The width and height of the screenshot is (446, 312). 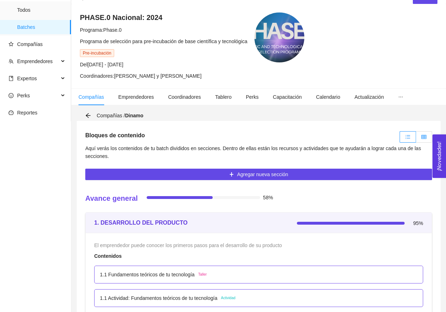 I want to click on span: unordered-list, so click(x=408, y=137).